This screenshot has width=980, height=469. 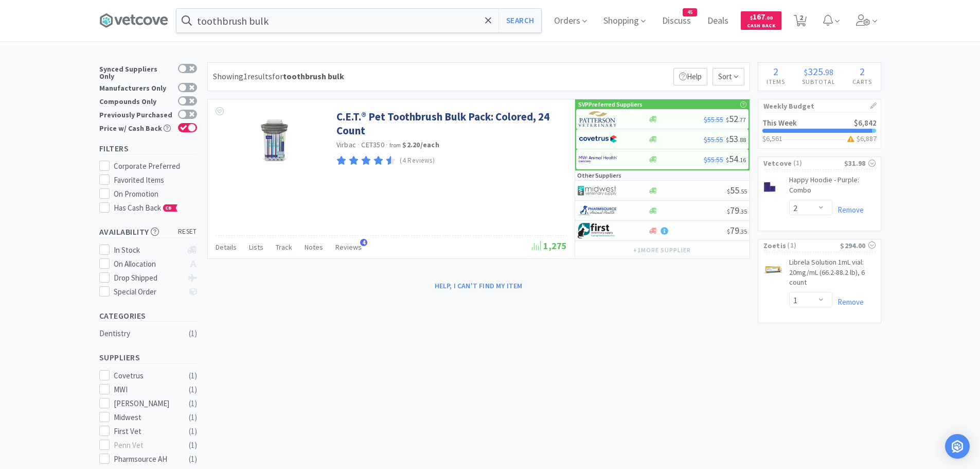 What do you see at coordinates (479, 285) in the screenshot?
I see `button: Help, I can't find my item` at bounding box center [479, 285].